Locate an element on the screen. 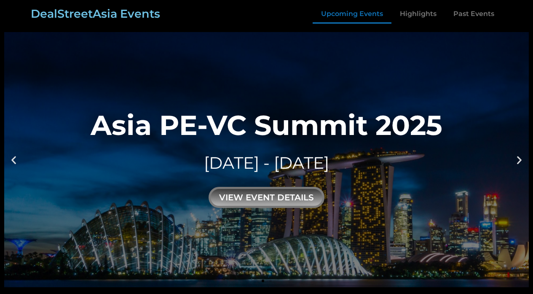 The width and height of the screenshot is (533, 294). a: DealStreetAsia Events is located at coordinates (95, 13).